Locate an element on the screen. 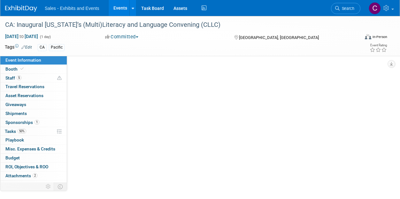 The height and width of the screenshot is (199, 400). a: Attachments2 is located at coordinates (34, 176).